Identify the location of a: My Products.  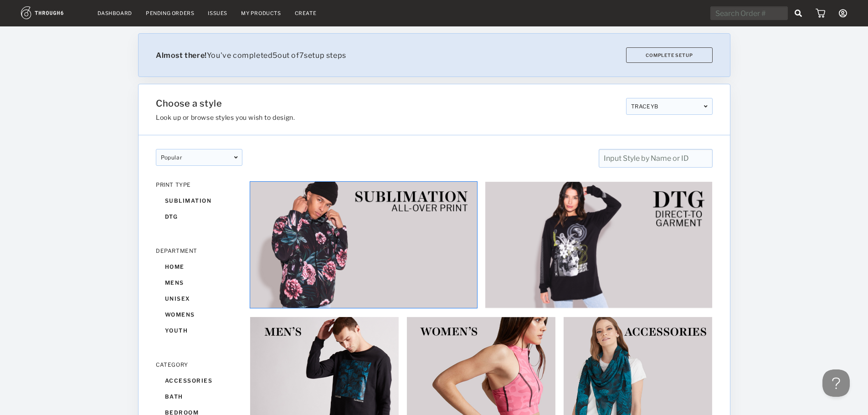
(261, 13).